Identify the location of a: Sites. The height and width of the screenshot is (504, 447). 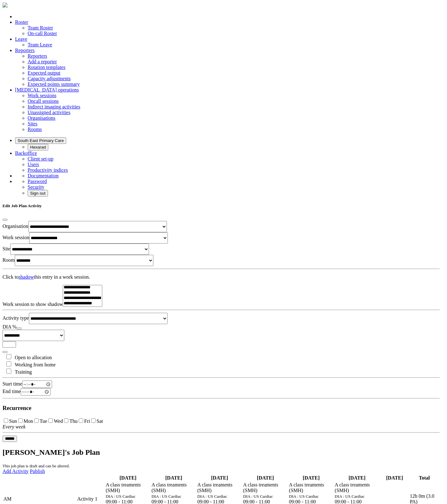
(32, 124).